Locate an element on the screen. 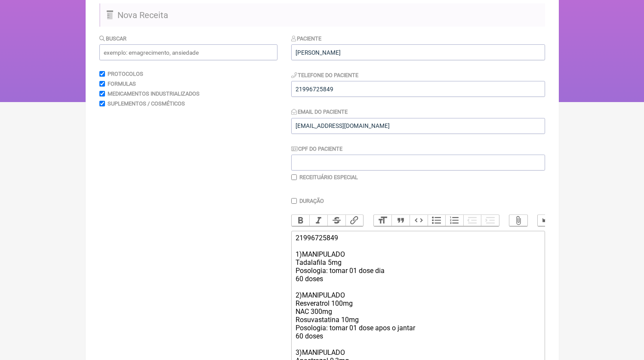 The image size is (644, 360). button: Heading is located at coordinates (383, 220).